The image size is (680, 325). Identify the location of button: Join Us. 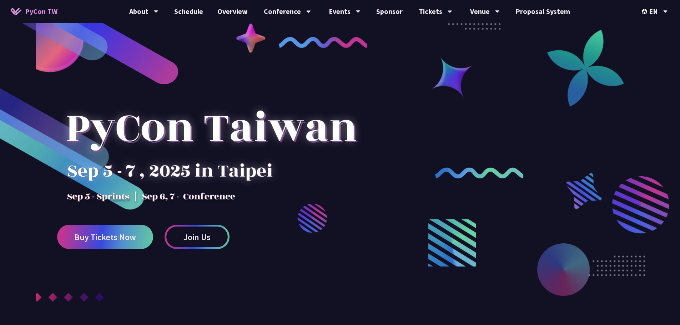
(197, 237).